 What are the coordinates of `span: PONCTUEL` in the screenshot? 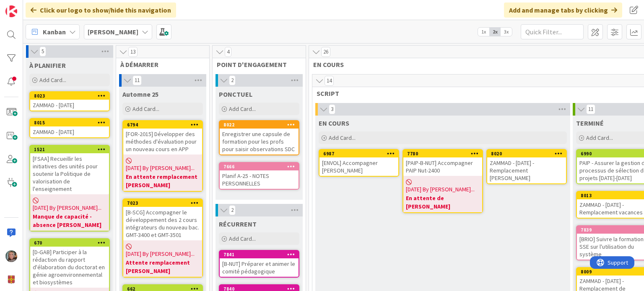 It's located at (236, 94).